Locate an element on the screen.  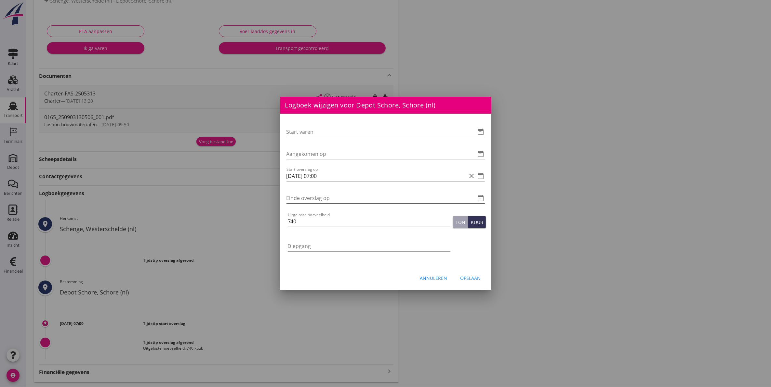
input: Einde overslag op is located at coordinates (376, 198).